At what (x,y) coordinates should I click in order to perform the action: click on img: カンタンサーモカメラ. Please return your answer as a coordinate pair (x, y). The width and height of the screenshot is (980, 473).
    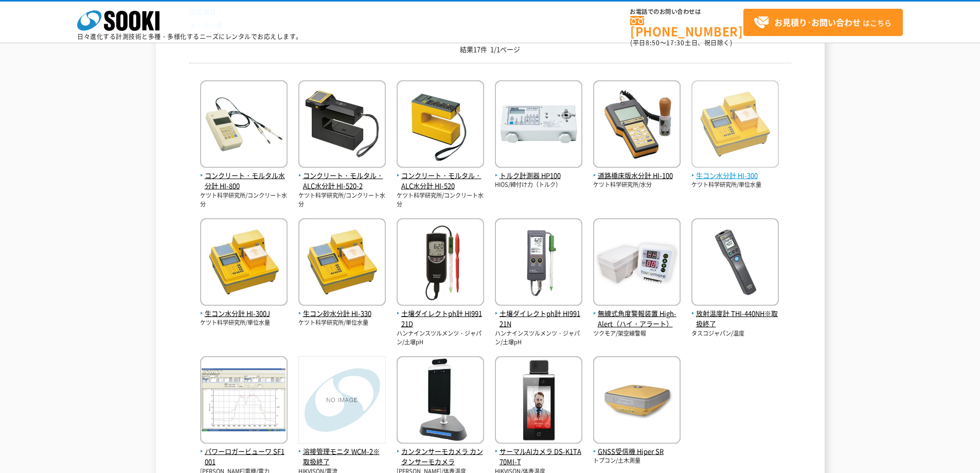
    Looking at the image, I should click on (440, 401).